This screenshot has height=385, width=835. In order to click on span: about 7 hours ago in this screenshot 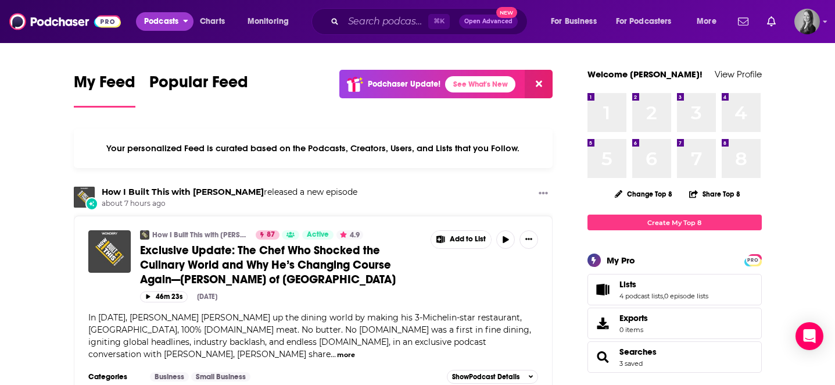, I will do `click(230, 203)`.